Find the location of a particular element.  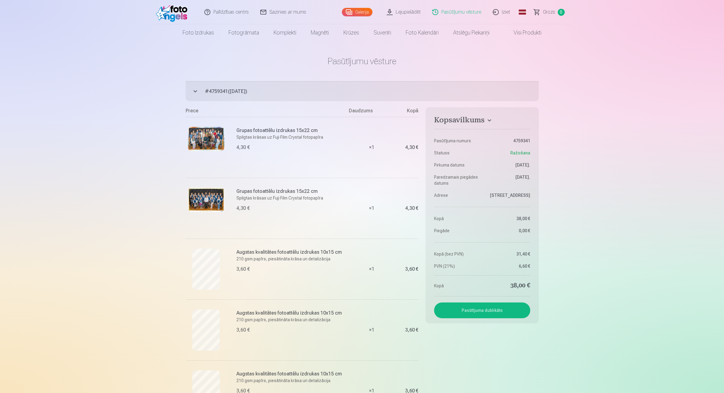

div: Prece is located at coordinates (267, 112).